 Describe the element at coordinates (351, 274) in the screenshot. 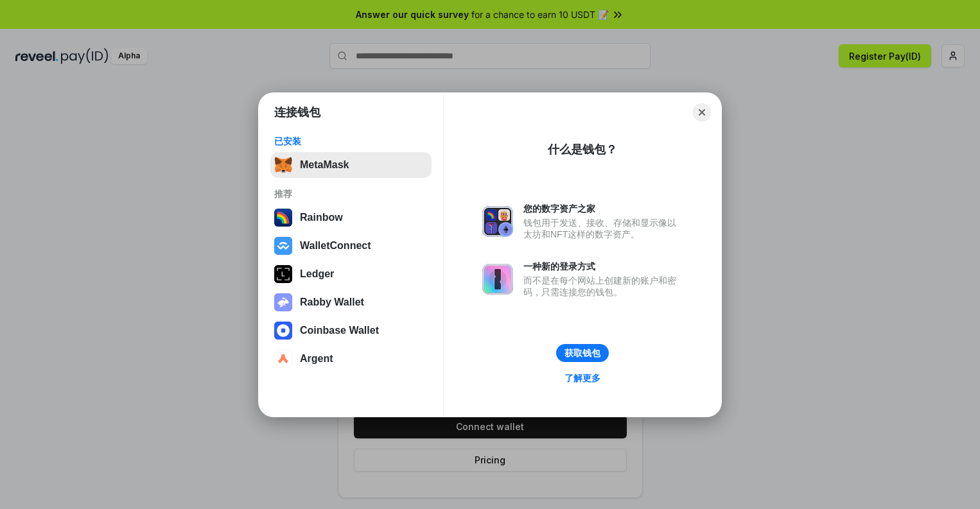

I see `button: Ledger` at that location.